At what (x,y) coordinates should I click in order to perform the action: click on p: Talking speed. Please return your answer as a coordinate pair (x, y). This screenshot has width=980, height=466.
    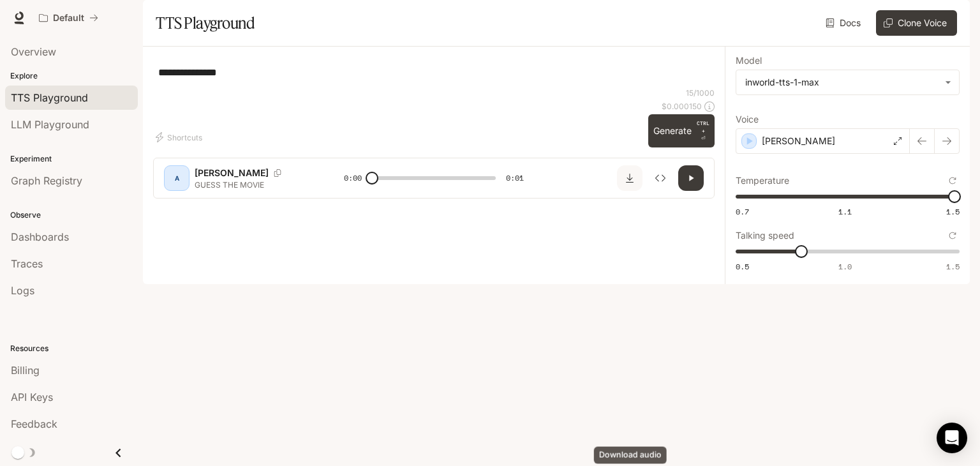
    Looking at the image, I should click on (765, 236).